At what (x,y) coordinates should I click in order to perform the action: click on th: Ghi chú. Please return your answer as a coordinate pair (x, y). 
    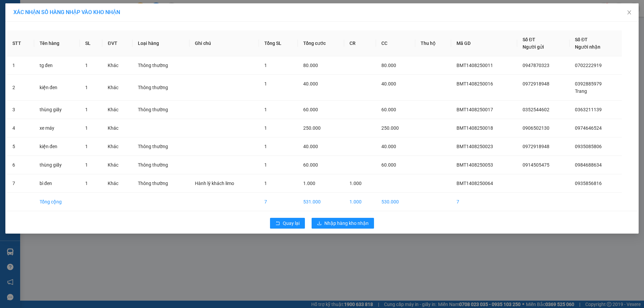
    Looking at the image, I should click on (224, 43).